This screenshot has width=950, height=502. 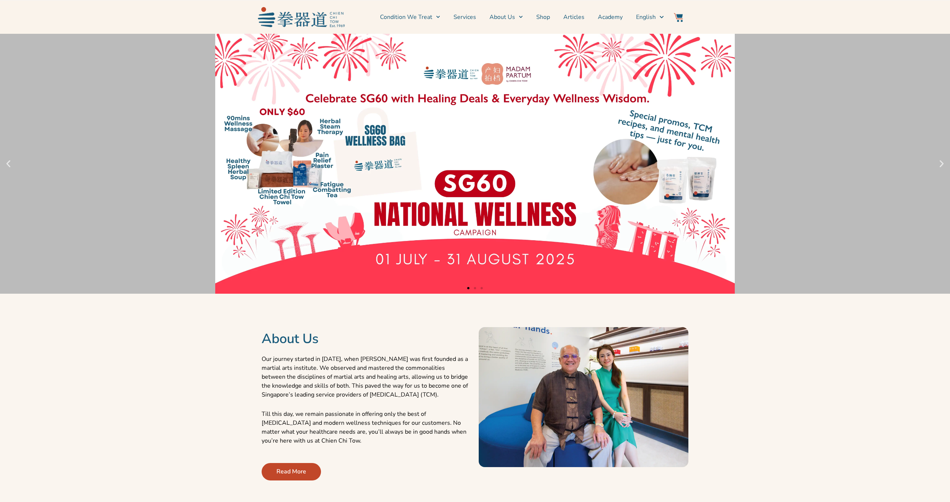 What do you see at coordinates (468, 288) in the screenshot?
I see `span: Go to slide 1` at bounding box center [468, 288].